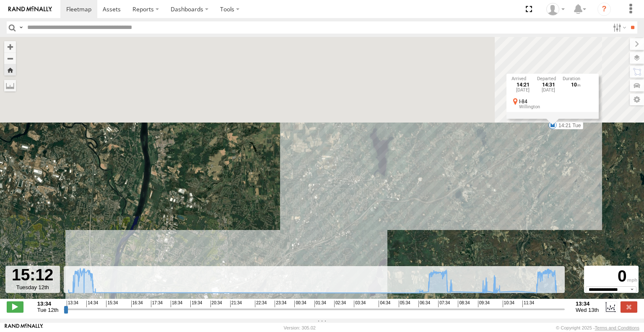 The width and height of the screenshot is (644, 332). I want to click on span: 02:34, so click(340, 303).